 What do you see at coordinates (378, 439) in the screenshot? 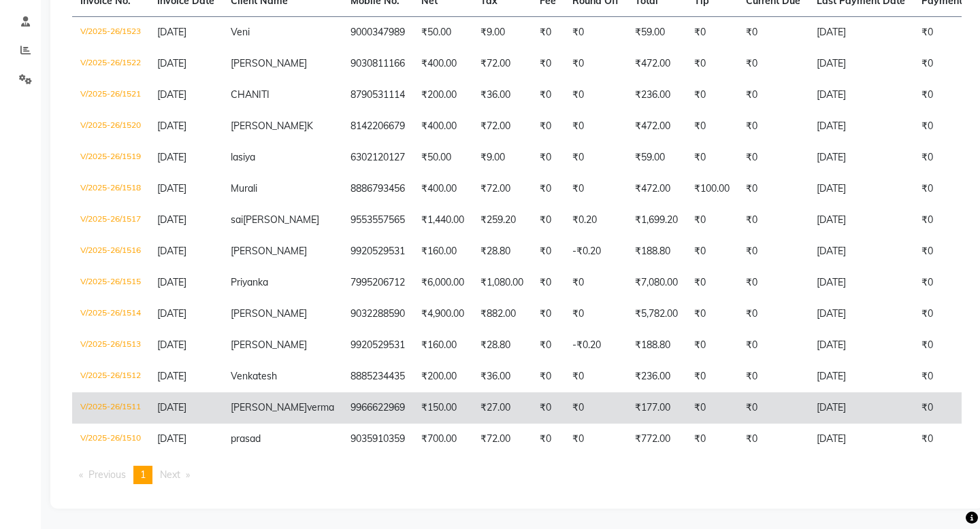
I see `td: 9035910359` at bounding box center [378, 439].